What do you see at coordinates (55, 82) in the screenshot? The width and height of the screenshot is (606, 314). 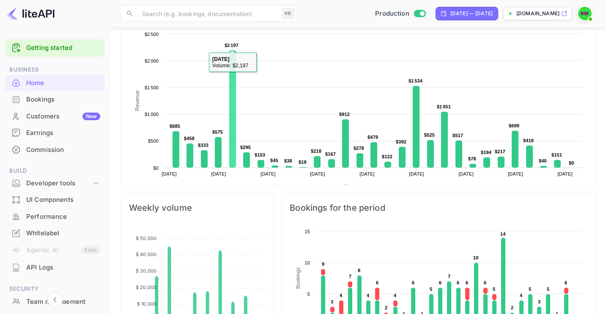 I see `a: Home` at bounding box center [55, 82].